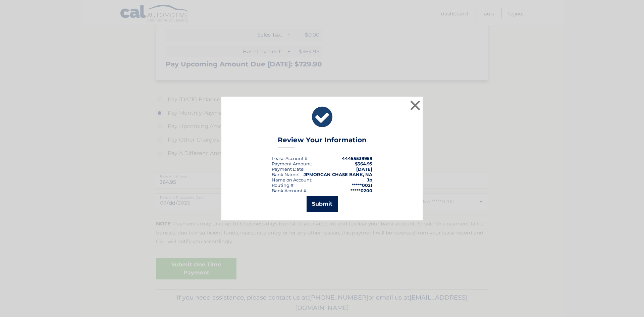 This screenshot has width=644, height=317. What do you see at coordinates (364, 164) in the screenshot?
I see `span: $364.95` at bounding box center [364, 164].